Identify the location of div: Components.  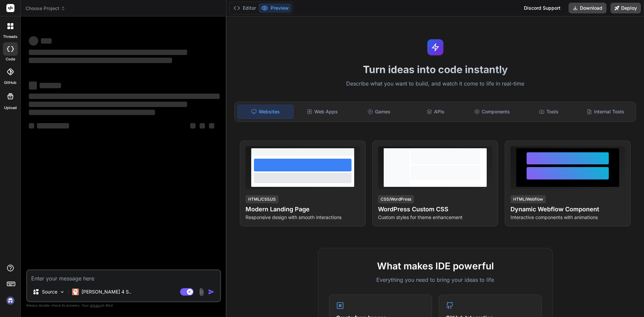
(492, 111).